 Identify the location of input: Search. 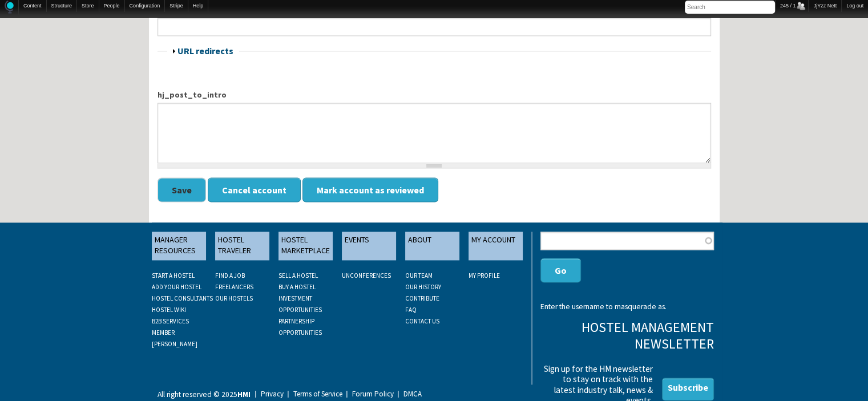
(730, 7).